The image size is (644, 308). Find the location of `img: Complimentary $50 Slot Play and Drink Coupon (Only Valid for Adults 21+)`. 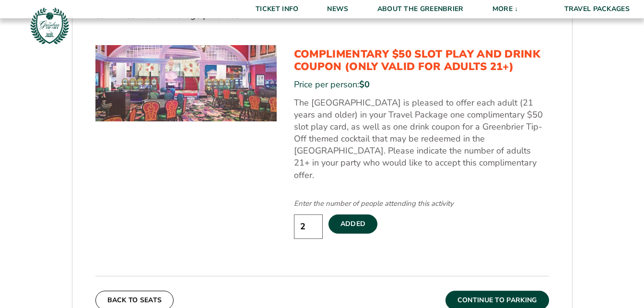

img: Complimentary $50 Slot Play and Drink Coupon (Only Valid for Adults 21+) is located at coordinates (186, 84).